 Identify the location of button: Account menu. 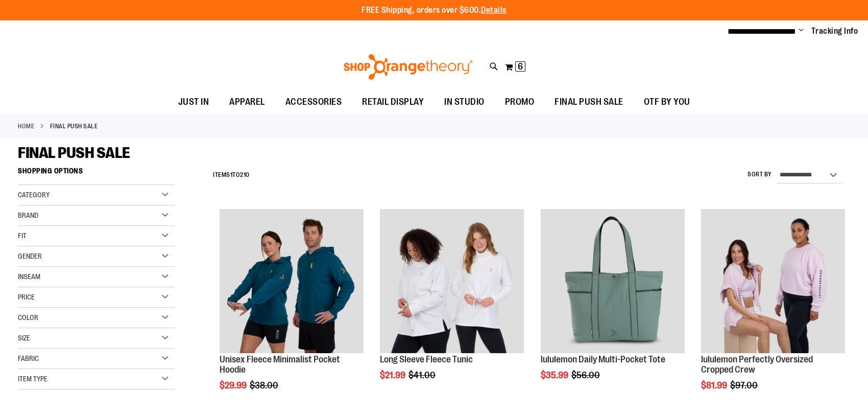
(801, 31).